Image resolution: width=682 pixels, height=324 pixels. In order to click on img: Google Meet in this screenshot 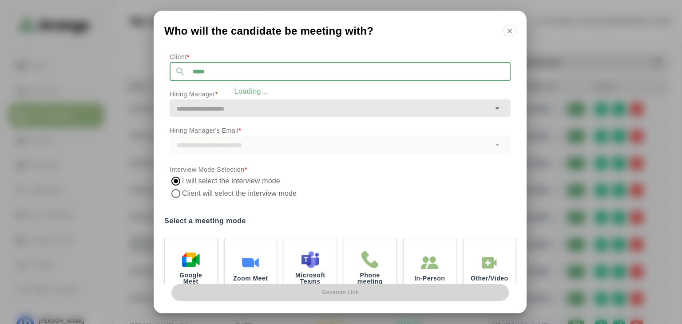, I will do `click(191, 260)`.